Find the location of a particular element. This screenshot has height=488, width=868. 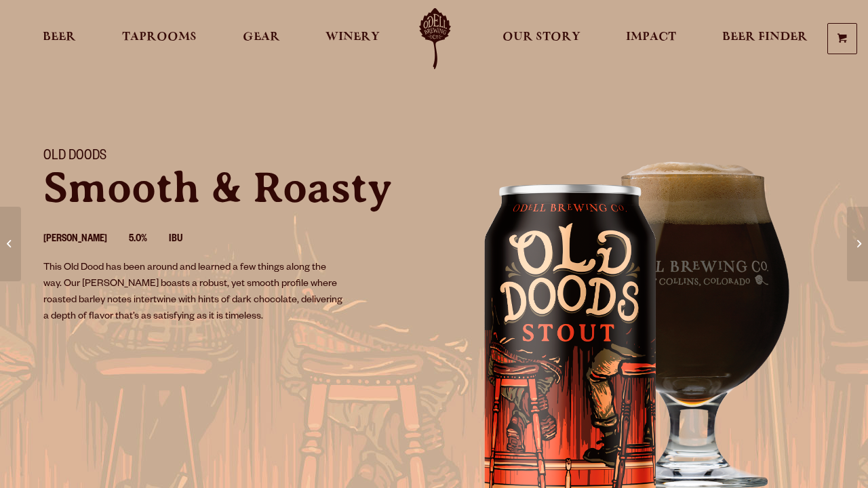

span: Beer is located at coordinates (59, 37).